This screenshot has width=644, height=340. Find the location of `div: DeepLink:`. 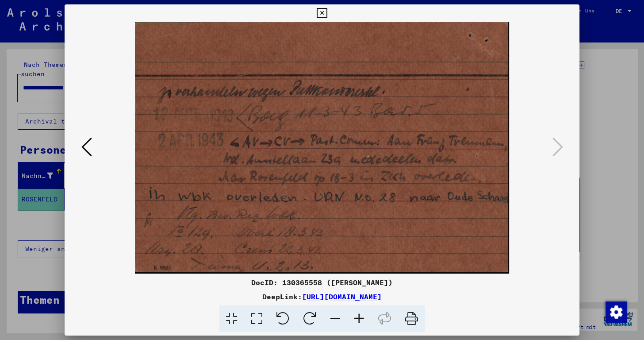

div: DeepLink: is located at coordinates (322, 297).